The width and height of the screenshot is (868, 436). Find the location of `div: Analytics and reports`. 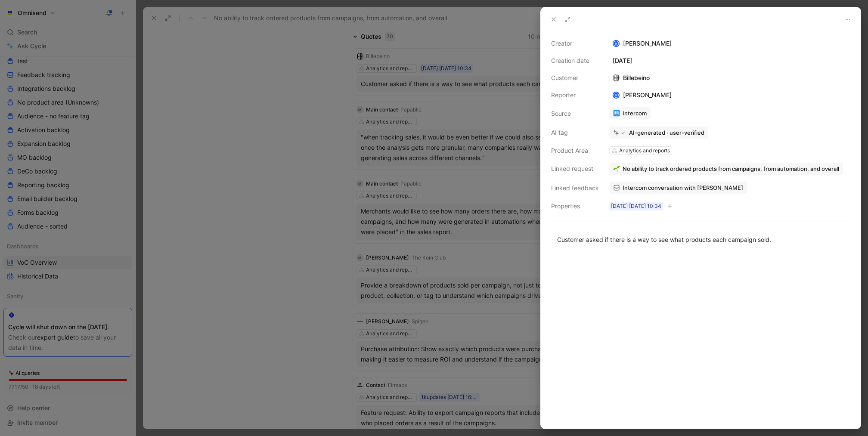

div: Analytics and reports is located at coordinates (644, 151).